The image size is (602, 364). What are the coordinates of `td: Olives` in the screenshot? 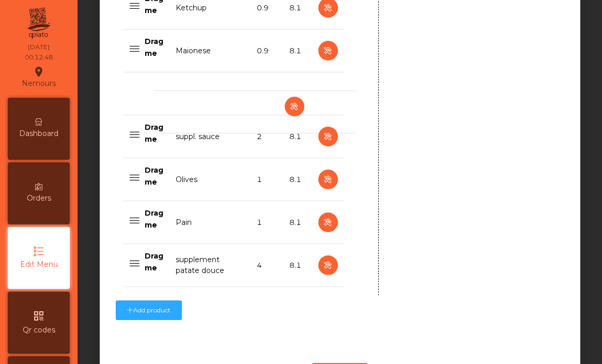 It's located at (210, 179).